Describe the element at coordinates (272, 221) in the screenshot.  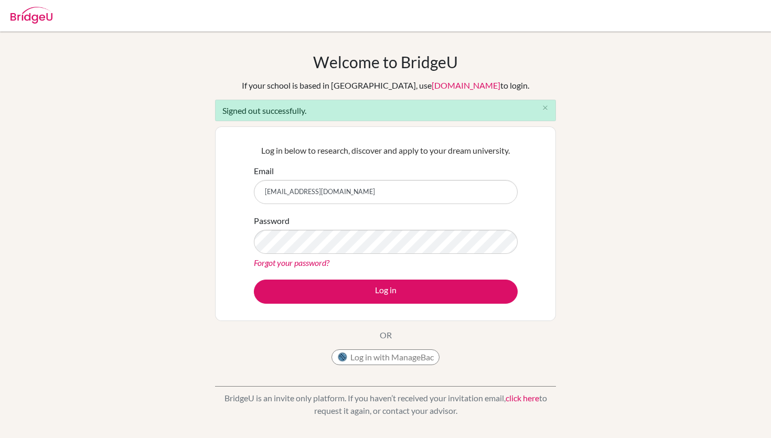
I see `label: Password` at that location.